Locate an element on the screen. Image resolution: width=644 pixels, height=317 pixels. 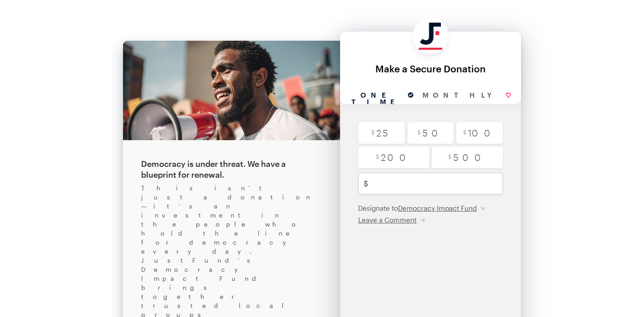
div: Democracy is under threat. We have a blueprint for renewal. is located at coordinates (232, 169).